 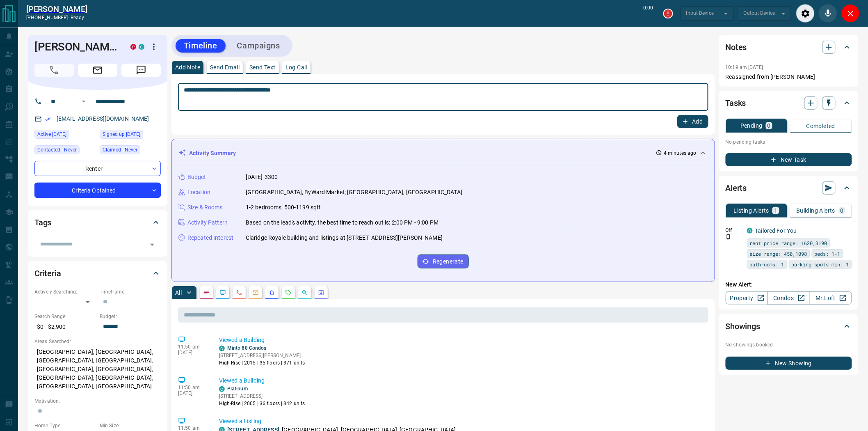 I want to click on p: Min Size:, so click(x=130, y=425).